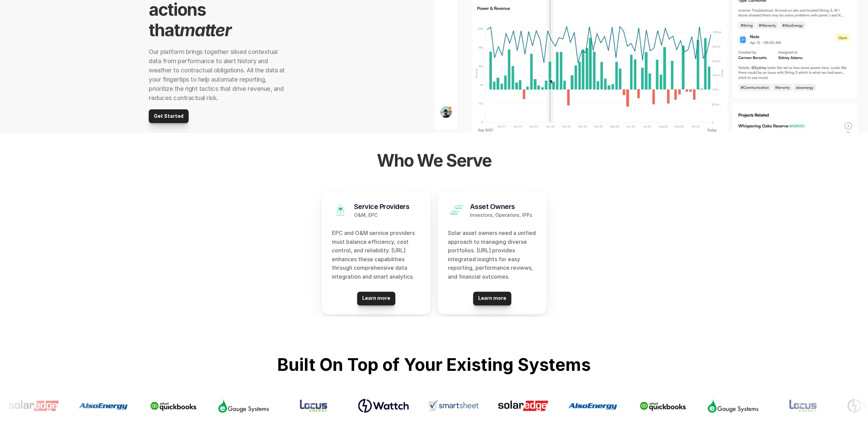 Image resolution: width=868 pixels, height=434 pixels. Describe the element at coordinates (217, 75) in the screenshot. I see `h2: Our platform brings together siloed contextual data from performance to alert history and weather...` at that location.